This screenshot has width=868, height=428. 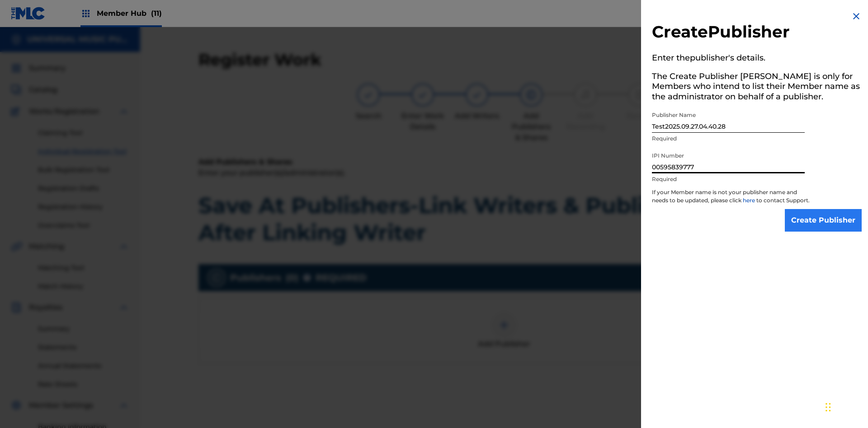 What do you see at coordinates (828, 407) in the screenshot?
I see `div: Drag` at bounding box center [828, 407].